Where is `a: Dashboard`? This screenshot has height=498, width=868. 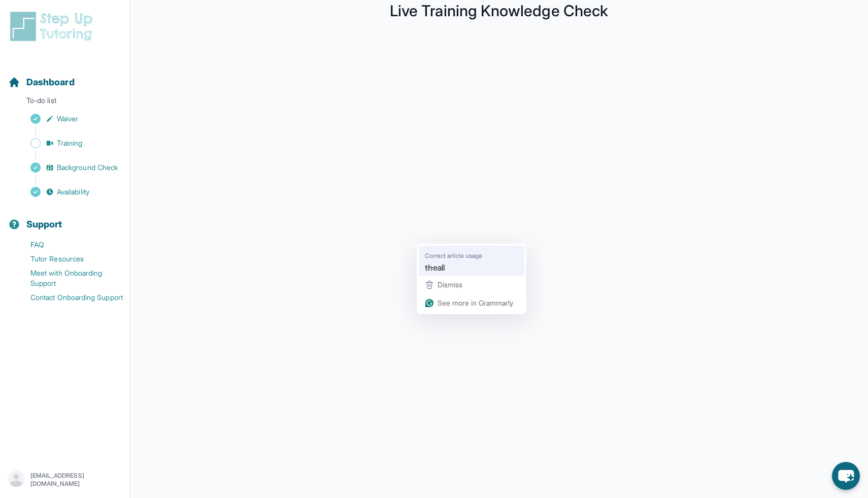
a: Dashboard is located at coordinates (41, 82).